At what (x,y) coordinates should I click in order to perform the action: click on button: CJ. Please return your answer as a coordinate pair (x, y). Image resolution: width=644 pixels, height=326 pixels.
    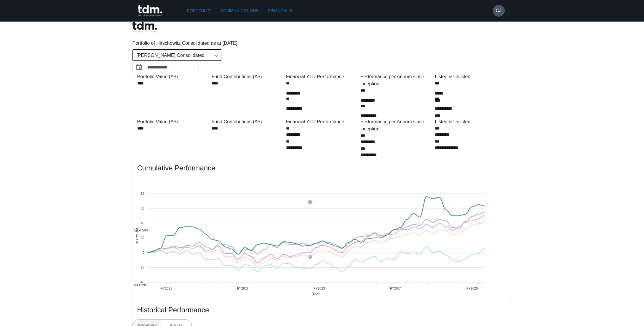
    Looking at the image, I should click on (499, 11).